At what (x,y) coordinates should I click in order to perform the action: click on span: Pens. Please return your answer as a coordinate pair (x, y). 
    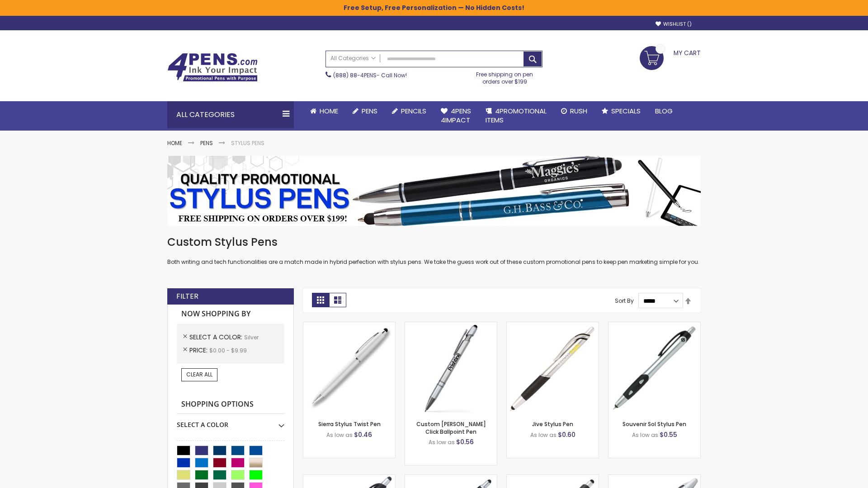
    Looking at the image, I should click on (369, 110).